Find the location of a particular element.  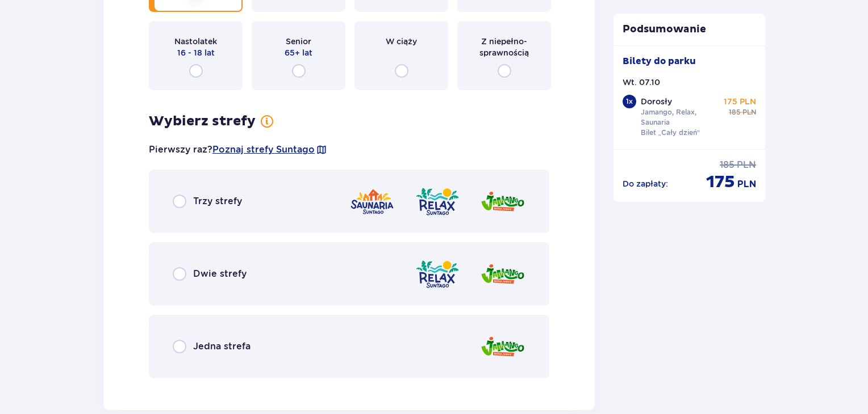

span: Nastolatek is located at coordinates (196, 41).